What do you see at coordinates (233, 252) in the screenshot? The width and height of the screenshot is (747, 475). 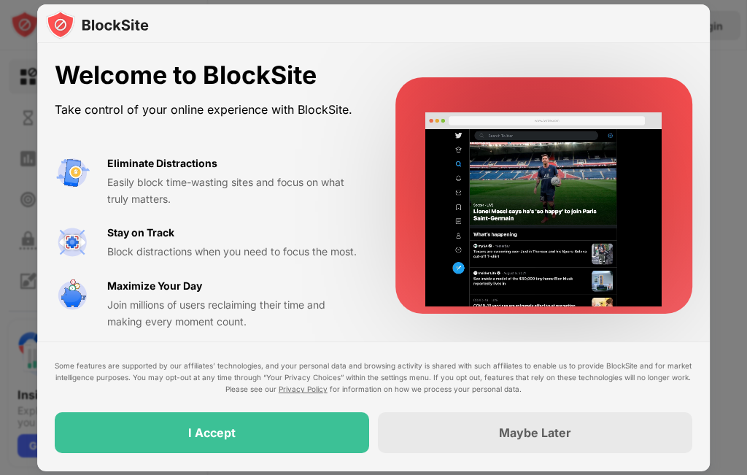 I see `div: Block distractions when you need to focus the most.` at bounding box center [233, 252].